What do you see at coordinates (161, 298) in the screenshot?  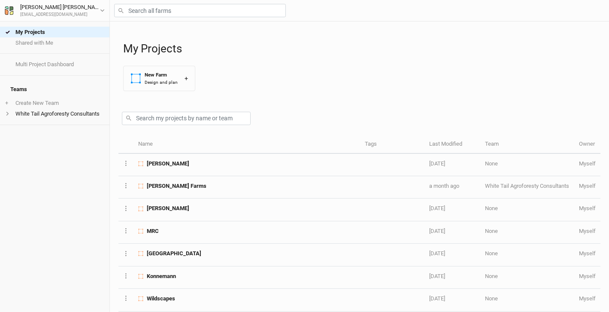 I see `span: Wildscapes` at bounding box center [161, 298].